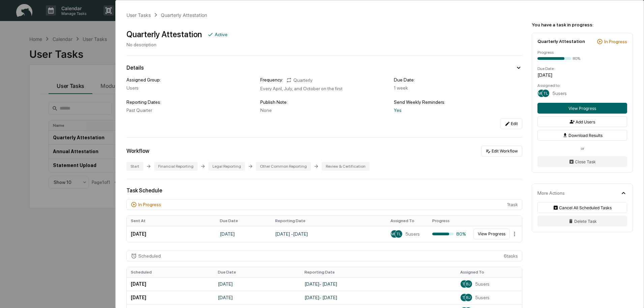 This screenshot has width=644, height=308. What do you see at coordinates (175, 166) in the screenshot?
I see `div: Financial Reporting` at bounding box center [175, 166].